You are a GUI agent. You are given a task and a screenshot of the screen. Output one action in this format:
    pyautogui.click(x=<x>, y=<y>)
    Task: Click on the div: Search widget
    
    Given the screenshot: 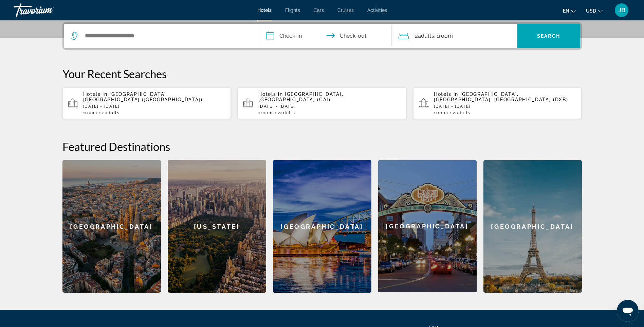 What is the action you would take?
    pyautogui.click(x=322, y=36)
    